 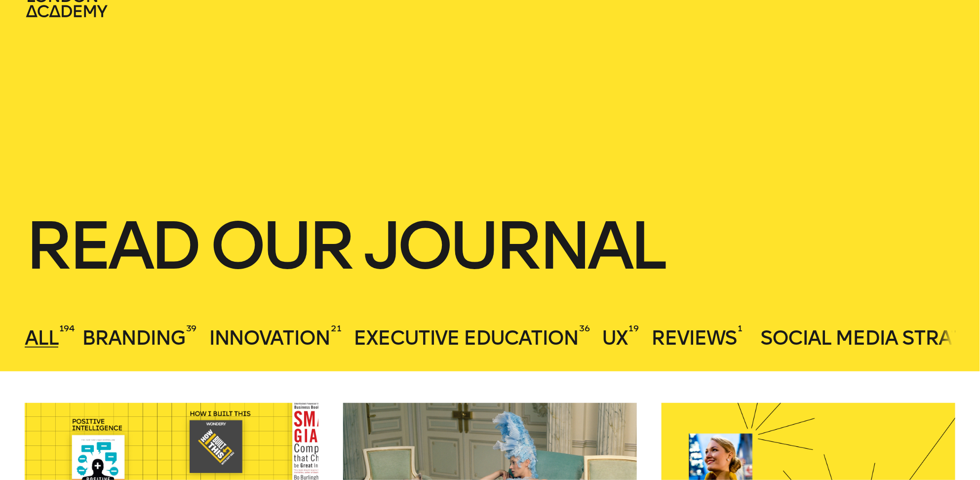 I want to click on sup: 36, so click(x=585, y=328).